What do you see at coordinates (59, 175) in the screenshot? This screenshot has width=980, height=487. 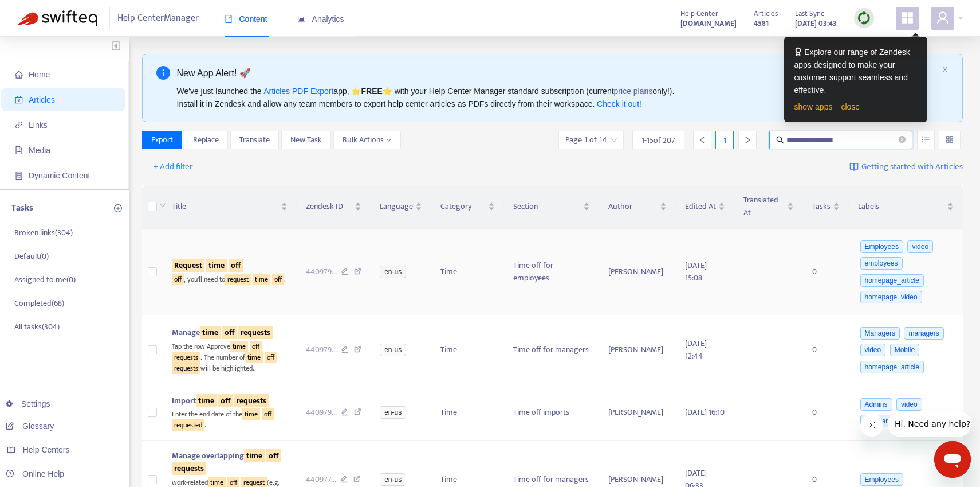 I see `span: Dynamic Content` at bounding box center [59, 175].